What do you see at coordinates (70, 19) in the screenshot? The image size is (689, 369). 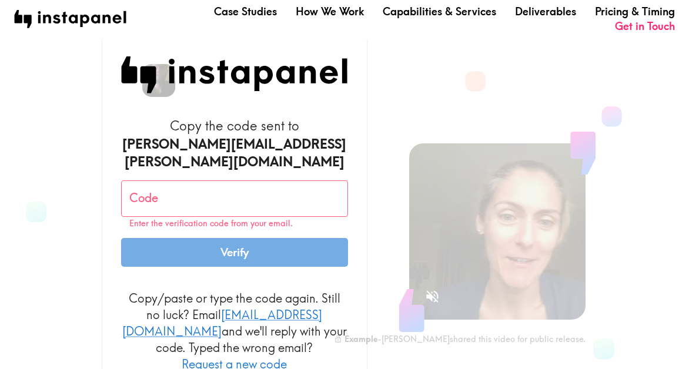 I see `img: instapanel` at bounding box center [70, 19].